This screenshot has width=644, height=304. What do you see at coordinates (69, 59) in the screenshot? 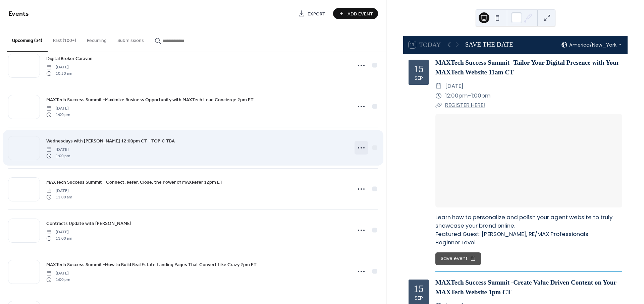
I see `span: Digital Broker Caravan` at bounding box center [69, 59].